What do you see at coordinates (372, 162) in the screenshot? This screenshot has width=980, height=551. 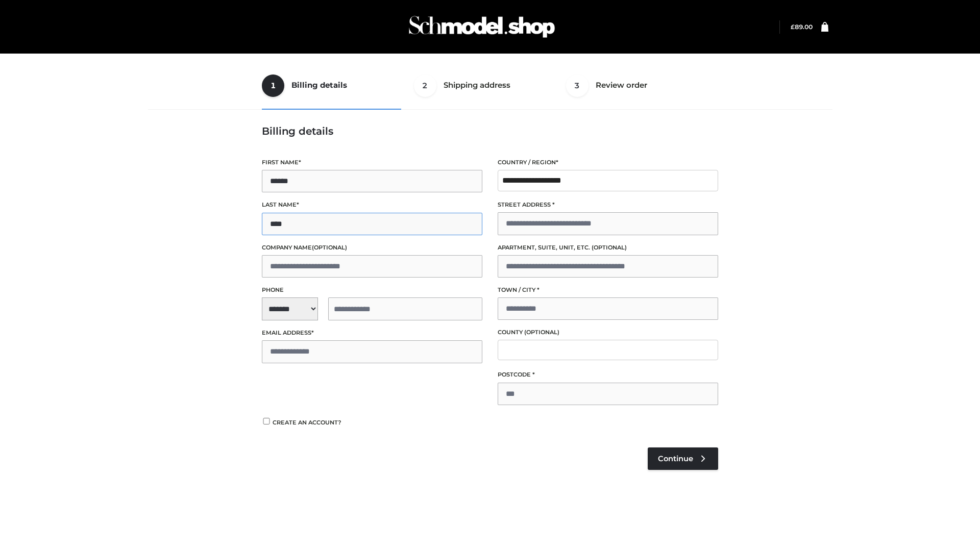 I see `label: First name` at bounding box center [372, 162].